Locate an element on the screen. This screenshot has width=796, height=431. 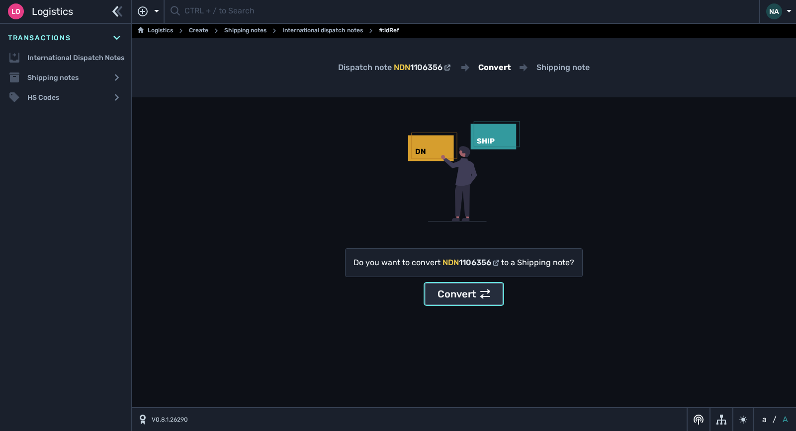
h2: Convert is located at coordinates (494, 68).